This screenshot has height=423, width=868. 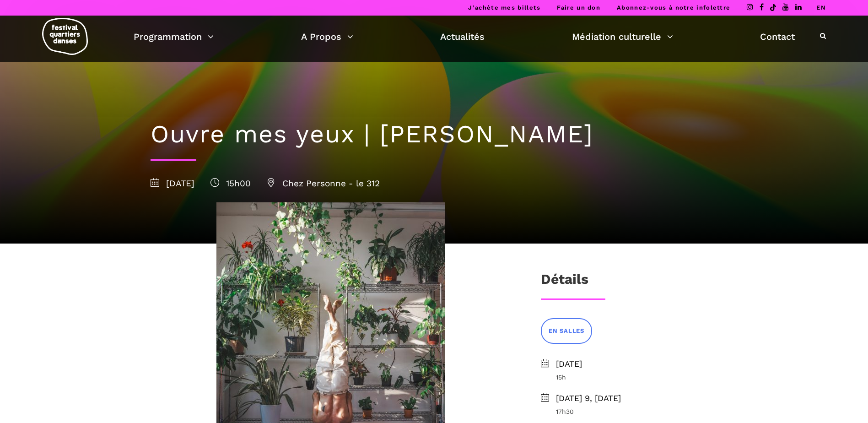 I want to click on span: 15h, so click(x=637, y=377).